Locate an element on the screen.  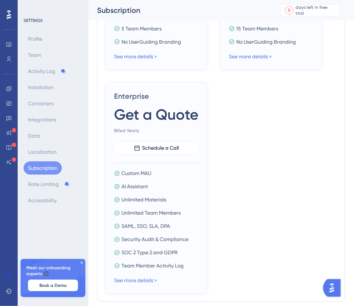
button: Integrations is located at coordinates (42, 120).